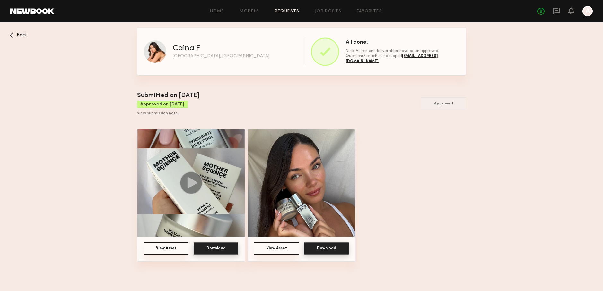 The image size is (603, 291). What do you see at coordinates (217, 11) in the screenshot?
I see `a: Home` at bounding box center [217, 11].